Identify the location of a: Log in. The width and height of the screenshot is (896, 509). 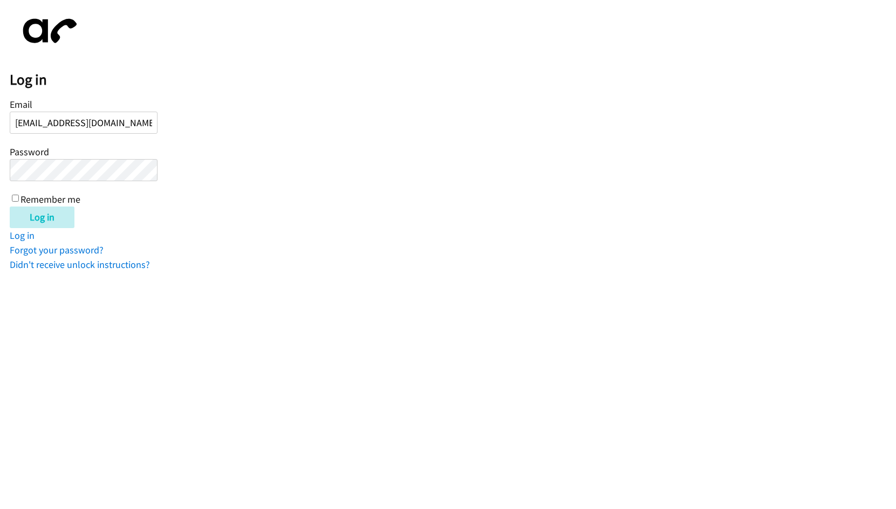
(22, 235).